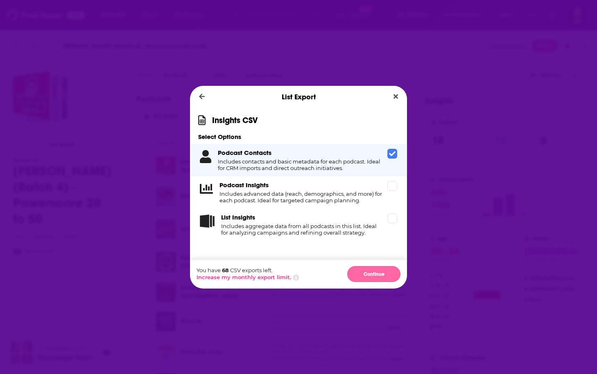  Describe the element at coordinates (225, 270) in the screenshot. I see `span: 68` at that location.